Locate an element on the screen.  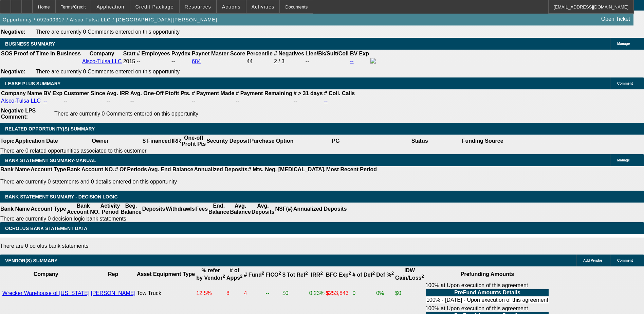
th: Deposits is located at coordinates (154, 209).